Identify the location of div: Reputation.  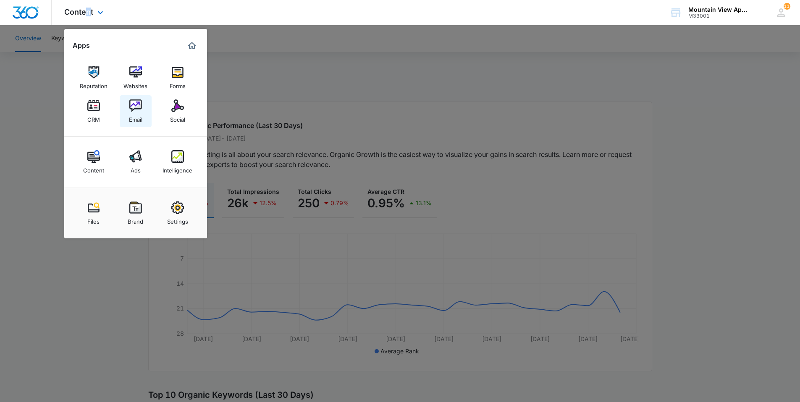
(94, 84).